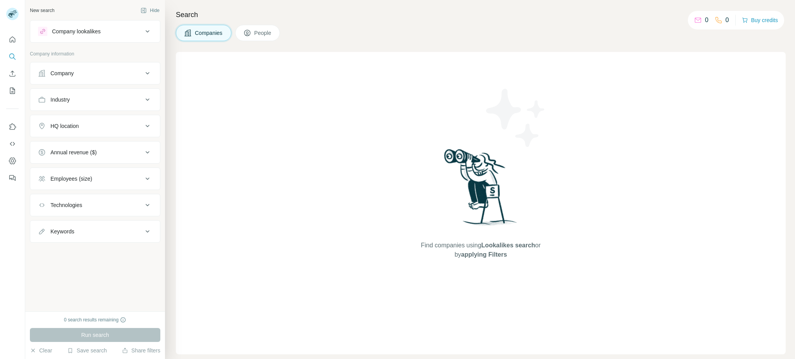 This screenshot has height=359, width=795. I want to click on button: Technologies, so click(95, 205).